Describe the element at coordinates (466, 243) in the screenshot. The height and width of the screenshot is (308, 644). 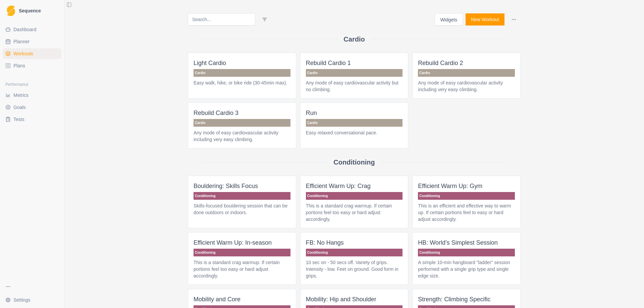
I see `p: HB: World’s Simplest Session` at that location.